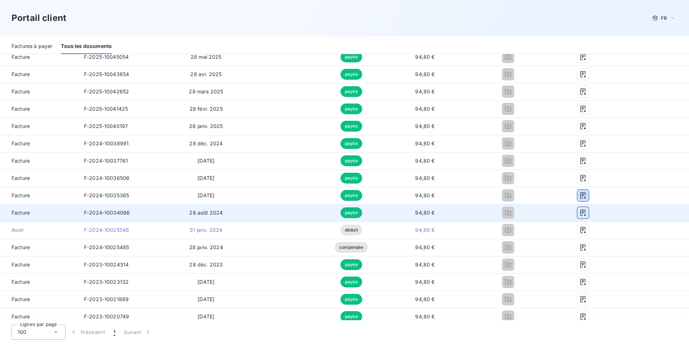 This screenshot has width=689, height=344. What do you see at coordinates (206, 126) in the screenshot?
I see `span: 28 janv. 2025` at bounding box center [206, 126].